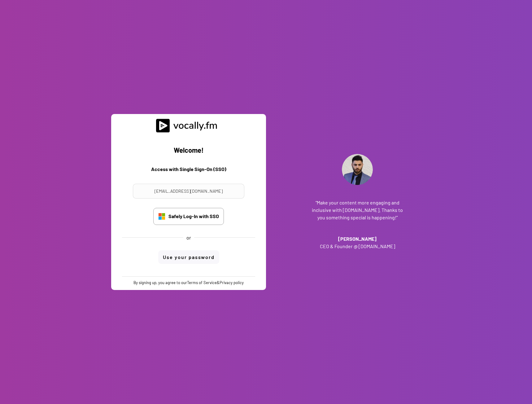  I want to click on div: or, so click(188, 237).